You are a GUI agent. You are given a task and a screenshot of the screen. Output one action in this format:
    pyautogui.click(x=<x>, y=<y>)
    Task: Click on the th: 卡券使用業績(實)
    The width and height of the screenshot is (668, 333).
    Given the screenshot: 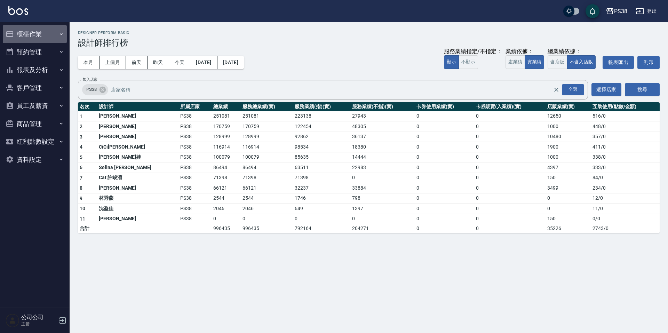 What is the action you would take?
    pyautogui.click(x=444, y=107)
    